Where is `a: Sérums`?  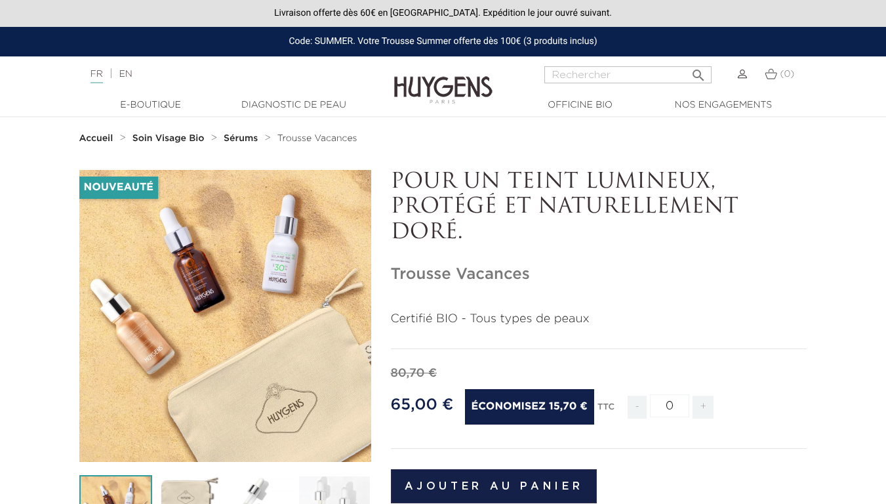
a: Sérums is located at coordinates (242, 138).